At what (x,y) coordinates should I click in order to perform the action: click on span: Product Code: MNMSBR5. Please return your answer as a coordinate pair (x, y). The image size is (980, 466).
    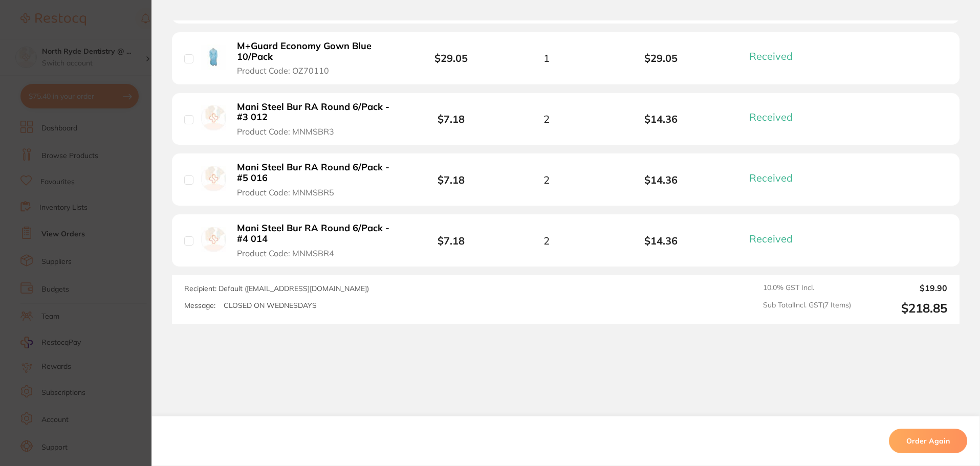
    Looking at the image, I should click on (285, 192).